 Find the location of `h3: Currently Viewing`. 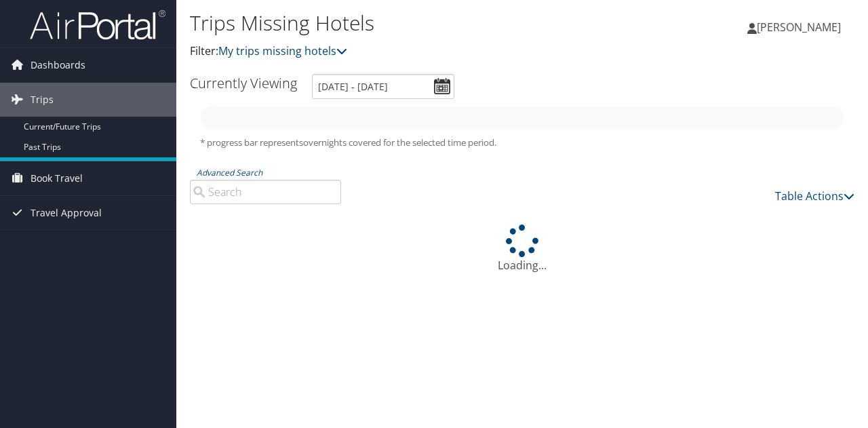

h3: Currently Viewing is located at coordinates (244, 83).